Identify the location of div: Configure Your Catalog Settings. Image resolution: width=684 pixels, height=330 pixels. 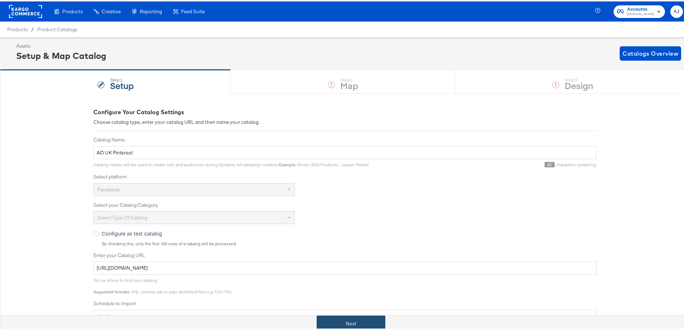
(345, 111).